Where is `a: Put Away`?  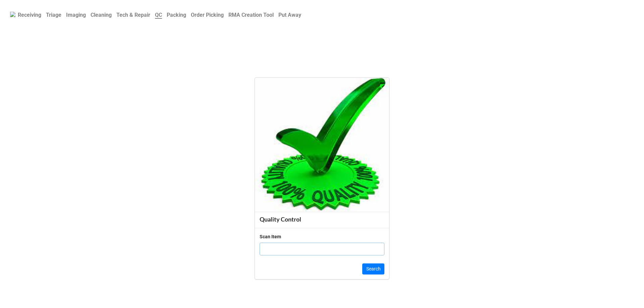 a: Put Away is located at coordinates (290, 15).